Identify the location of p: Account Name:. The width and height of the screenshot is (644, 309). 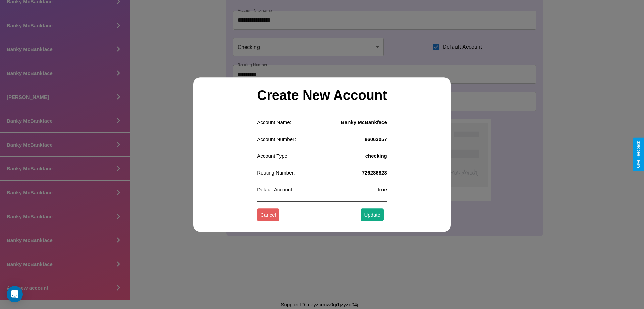
(274, 122).